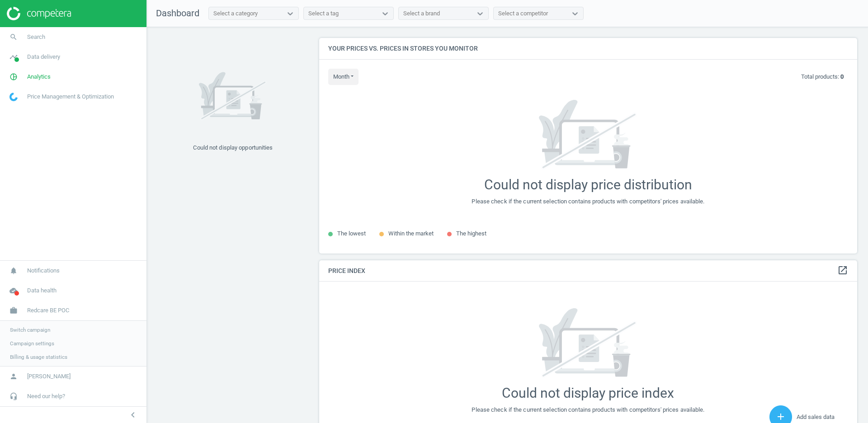 The image size is (868, 423). Describe the element at coordinates (44, 57) in the screenshot. I see `span: Data delivery` at that location.